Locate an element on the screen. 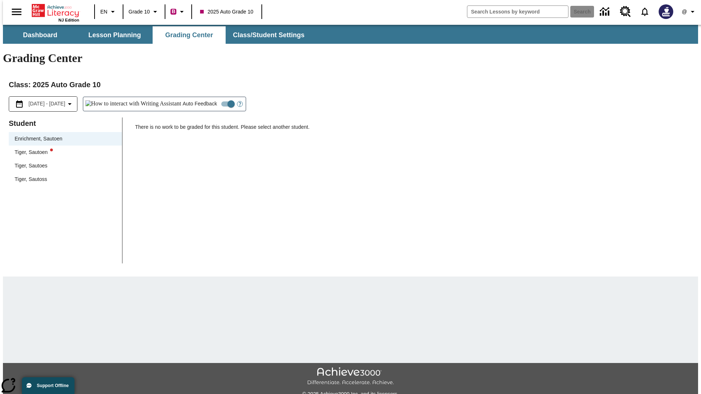  button: Profile/Settings is located at coordinates (689, 12).